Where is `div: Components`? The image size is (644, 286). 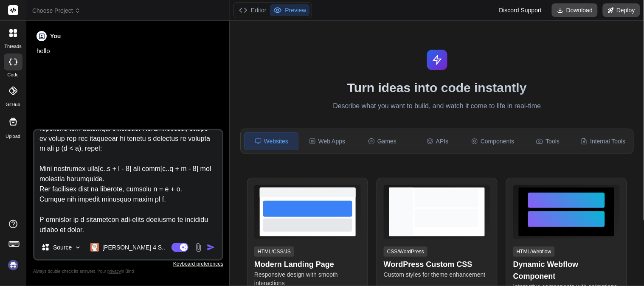
div: Components is located at coordinates (493, 142).